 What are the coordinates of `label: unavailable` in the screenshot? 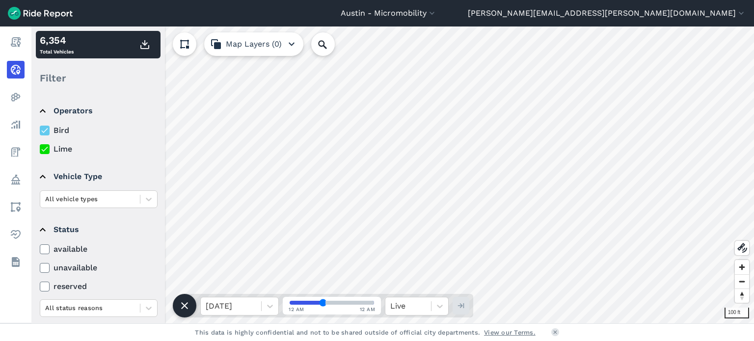 It's located at (99, 268).